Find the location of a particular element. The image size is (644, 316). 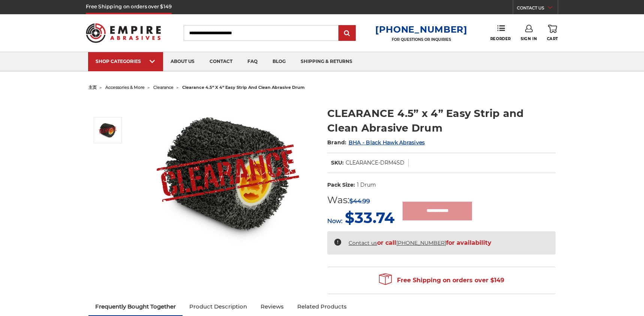

span: Reorder is located at coordinates (501, 39).